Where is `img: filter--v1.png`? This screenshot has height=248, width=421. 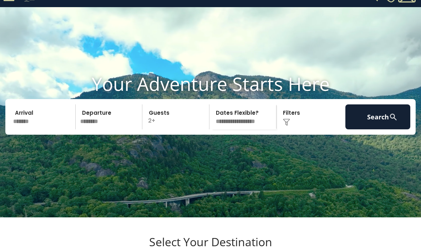 img: filter--v1.png is located at coordinates (286, 122).